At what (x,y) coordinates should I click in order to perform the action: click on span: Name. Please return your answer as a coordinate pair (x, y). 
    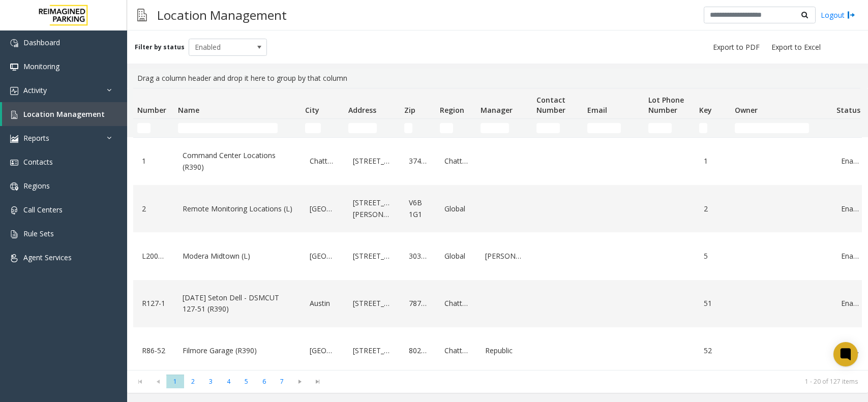
    Looking at the image, I should click on (189, 110).